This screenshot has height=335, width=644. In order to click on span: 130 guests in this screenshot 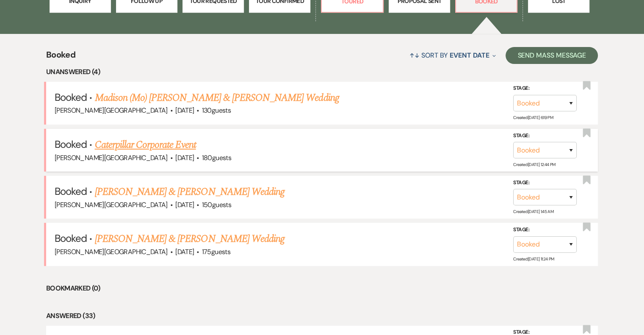, I will do `click(216, 111)`.